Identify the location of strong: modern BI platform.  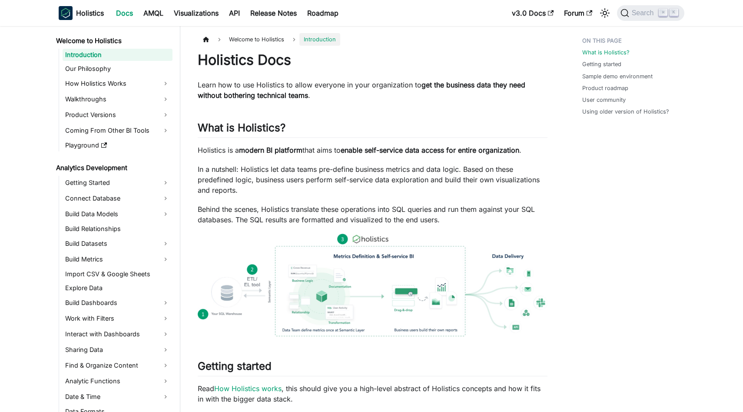
(271, 150).